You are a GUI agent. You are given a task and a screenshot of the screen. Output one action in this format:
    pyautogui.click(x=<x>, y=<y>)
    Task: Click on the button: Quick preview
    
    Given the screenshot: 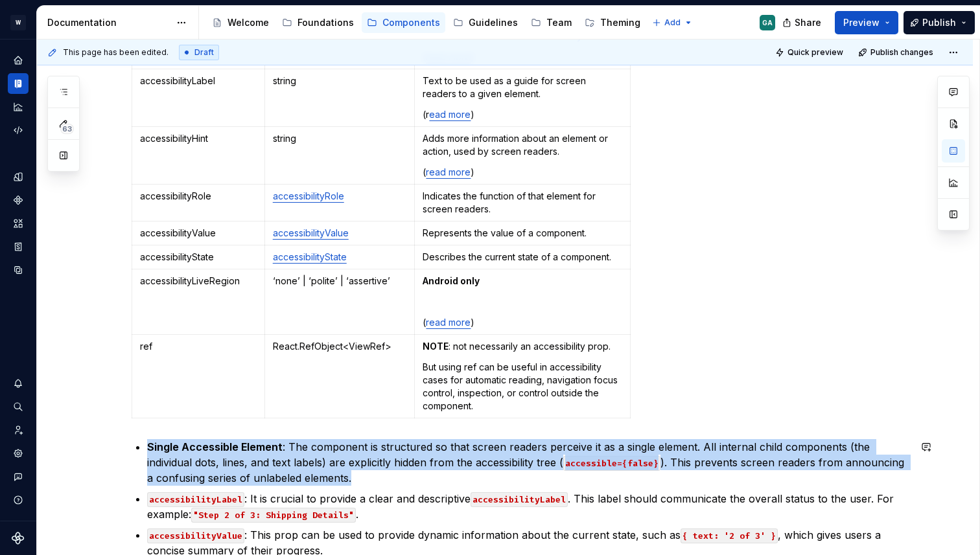 What is the action you would take?
    pyautogui.click(x=810, y=53)
    